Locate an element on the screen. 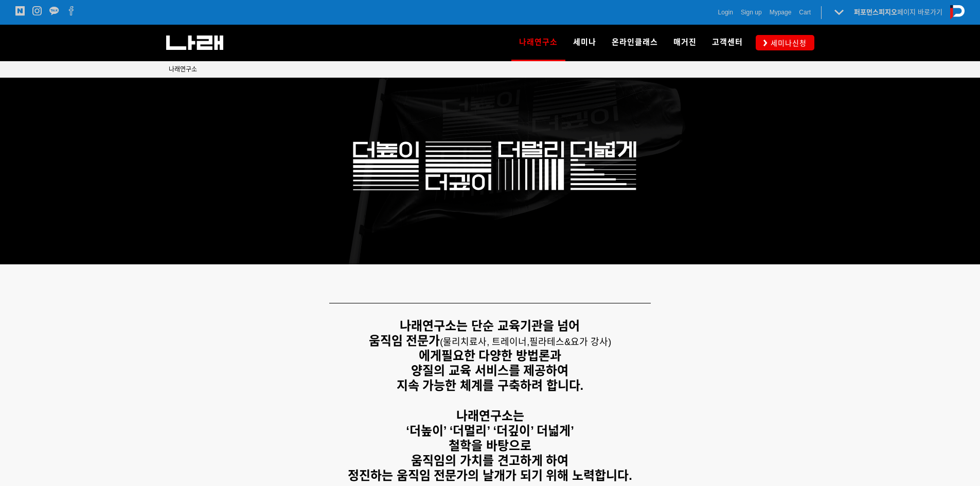  strong: 나래연구소는 단순 교육기관을 넘어 is located at coordinates (490, 325).